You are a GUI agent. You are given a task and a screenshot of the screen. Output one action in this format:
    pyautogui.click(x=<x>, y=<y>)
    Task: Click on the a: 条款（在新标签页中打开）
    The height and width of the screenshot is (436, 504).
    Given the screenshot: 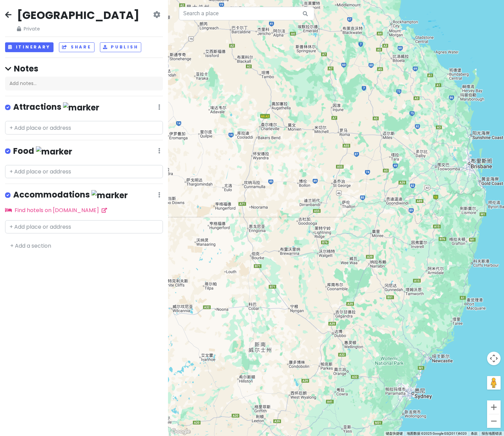 What is the action you would take?
    pyautogui.click(x=474, y=434)
    